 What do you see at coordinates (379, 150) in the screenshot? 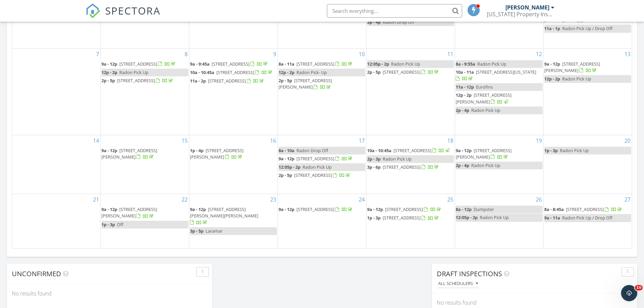
I see `span: 10a - 10:45a` at bounding box center [379, 150].